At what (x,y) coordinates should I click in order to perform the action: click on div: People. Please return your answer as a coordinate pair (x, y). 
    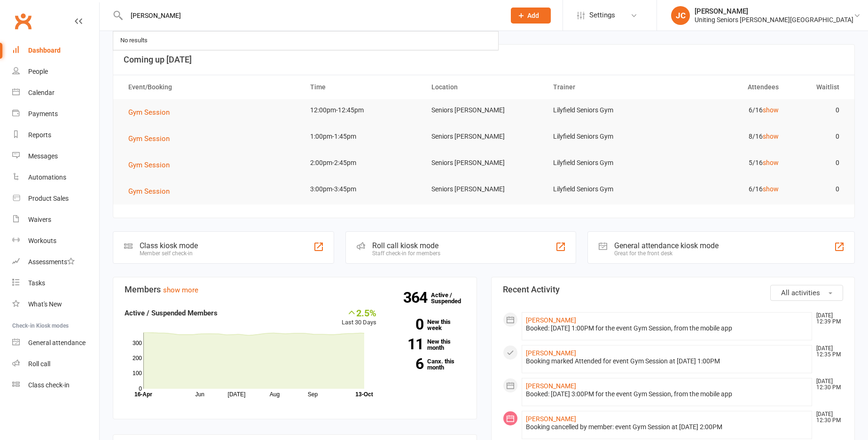
    Looking at the image, I should click on (38, 72).